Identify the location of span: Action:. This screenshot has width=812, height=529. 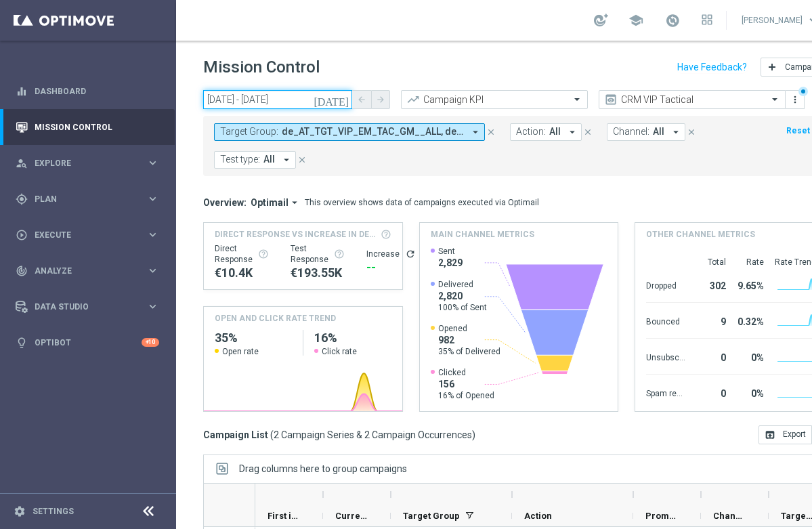
(531, 132).